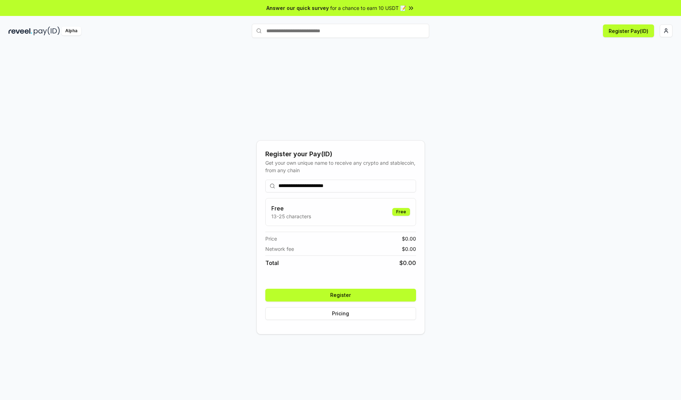 The image size is (681, 400). What do you see at coordinates (340, 314) in the screenshot?
I see `button: Pricing` at bounding box center [340, 314].